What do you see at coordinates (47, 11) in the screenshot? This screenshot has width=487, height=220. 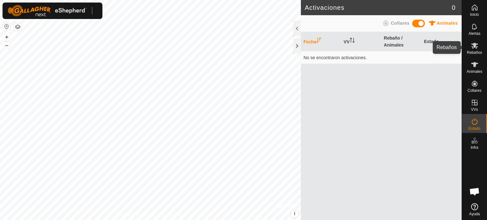 I see `img: Logotipo de Gallagher` at bounding box center [47, 11].